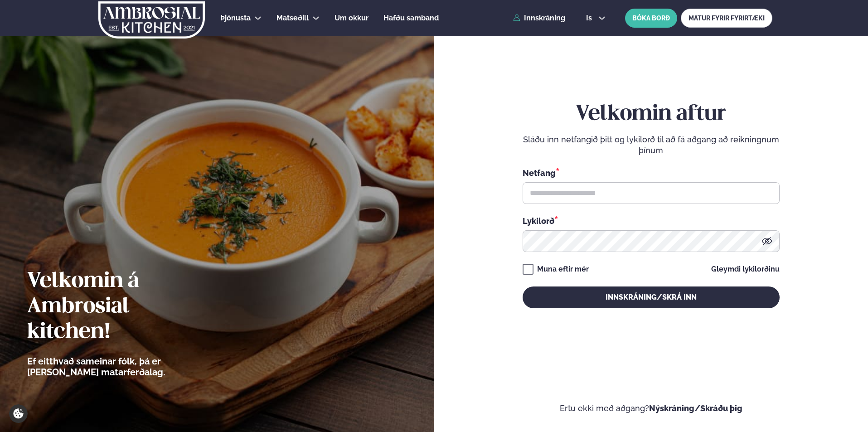 The height and width of the screenshot is (432, 868). Describe the element at coordinates (411, 17) in the screenshot. I see `span: Hafðu samband` at that location.